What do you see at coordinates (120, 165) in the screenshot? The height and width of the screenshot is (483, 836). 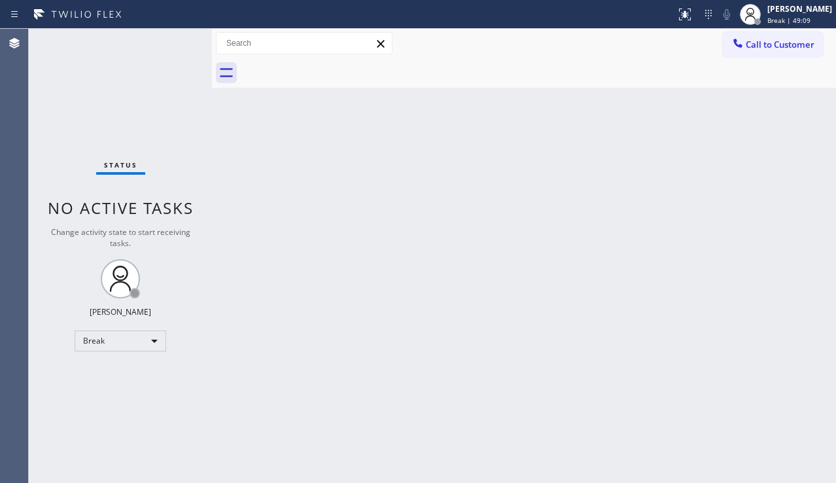 I see `span: Status` at bounding box center [120, 165].